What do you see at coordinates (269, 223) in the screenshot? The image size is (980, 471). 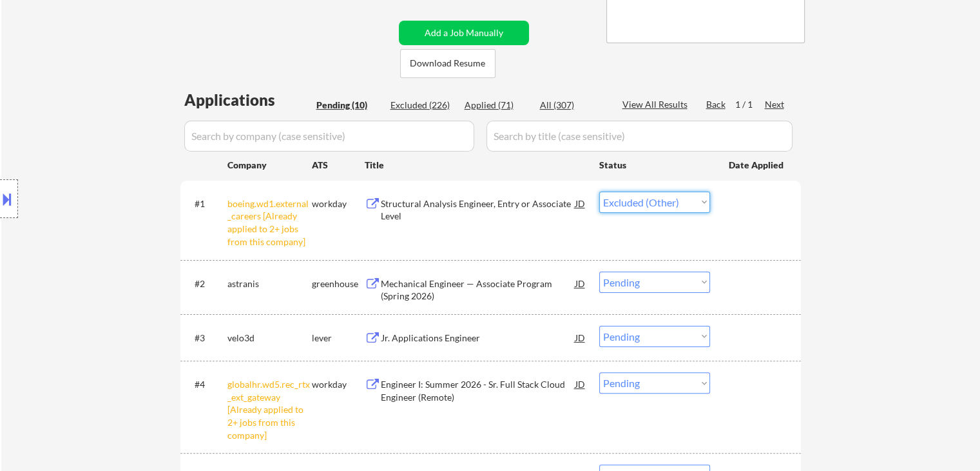 I see `div: boeing.wd1.external_careers [Already applied to 2+ jobs from this company]` at bounding box center [269, 223].